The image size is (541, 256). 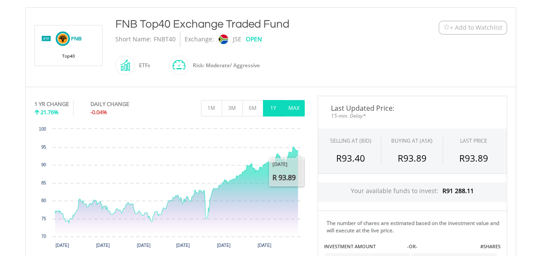 What do you see at coordinates (232, 108) in the screenshot?
I see `button: 3M` at bounding box center [232, 108].